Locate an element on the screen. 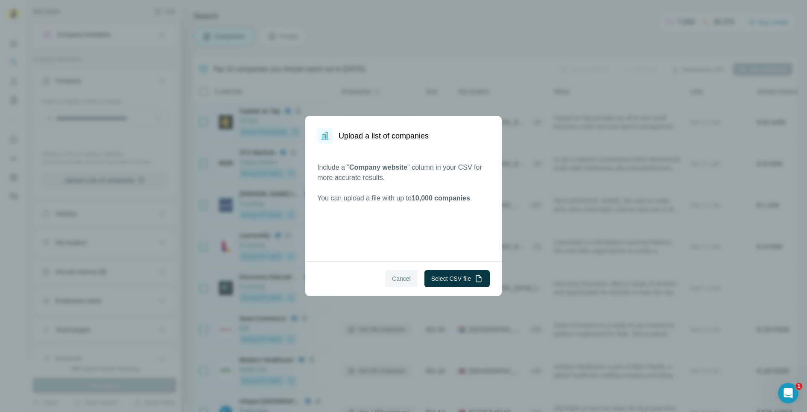 Image resolution: width=807 pixels, height=412 pixels. span: 1 is located at coordinates (799, 386).